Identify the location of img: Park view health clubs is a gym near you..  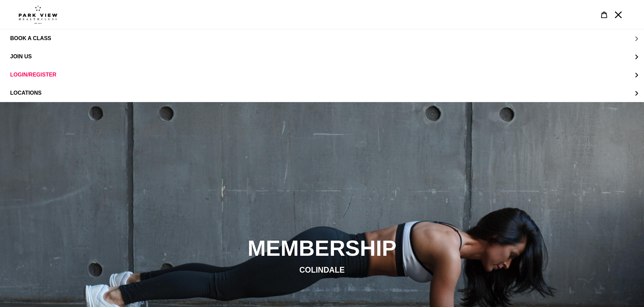
(38, 15).